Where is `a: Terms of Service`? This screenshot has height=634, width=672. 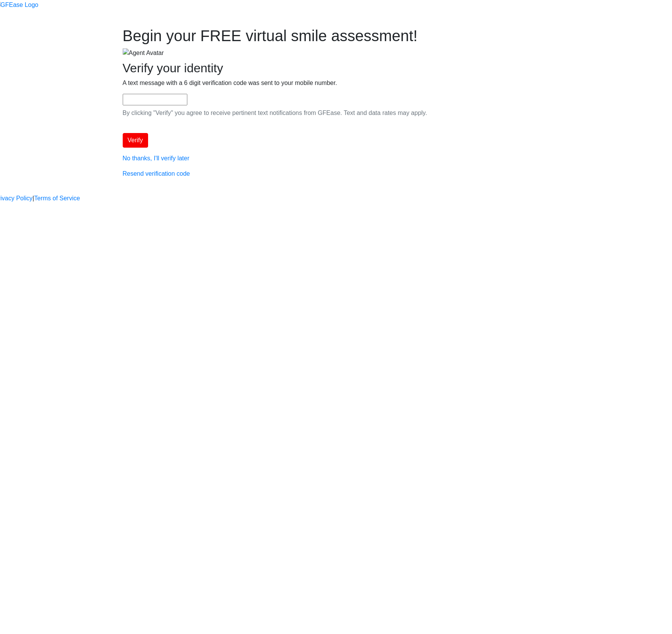 a: Terms of Service is located at coordinates (57, 198).